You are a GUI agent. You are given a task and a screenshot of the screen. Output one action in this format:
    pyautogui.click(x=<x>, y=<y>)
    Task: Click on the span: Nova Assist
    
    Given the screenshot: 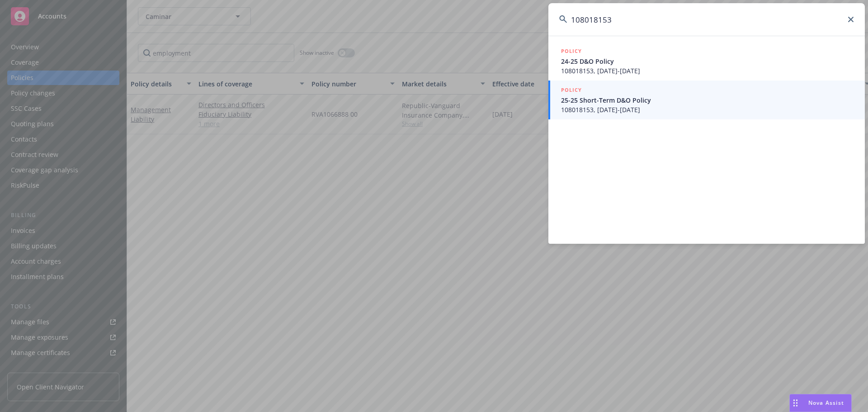 What is the action you would take?
    pyautogui.click(x=826, y=402)
    